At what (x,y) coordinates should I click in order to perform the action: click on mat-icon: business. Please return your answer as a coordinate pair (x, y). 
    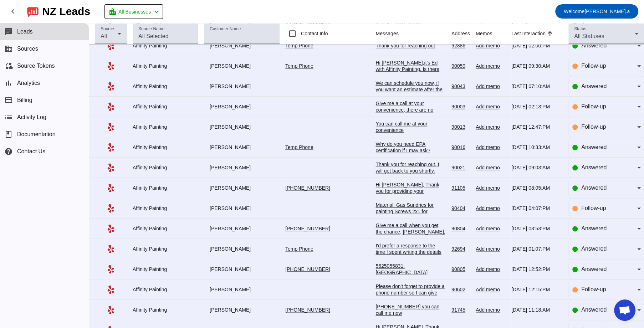
    Looking at the image, I should click on (9, 49).